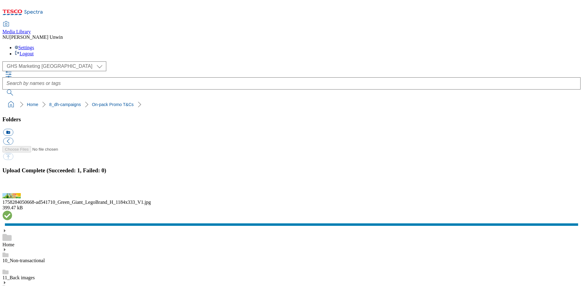  I want to click on div: 399.47 kB, so click(291, 208).